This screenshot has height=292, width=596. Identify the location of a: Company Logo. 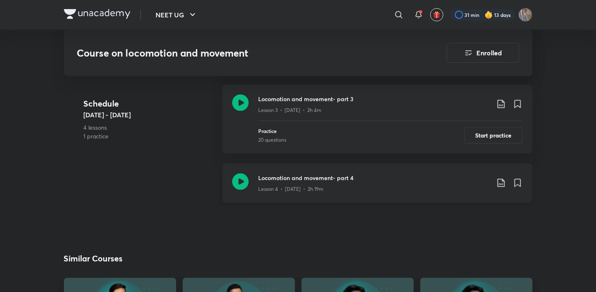
(97, 15).